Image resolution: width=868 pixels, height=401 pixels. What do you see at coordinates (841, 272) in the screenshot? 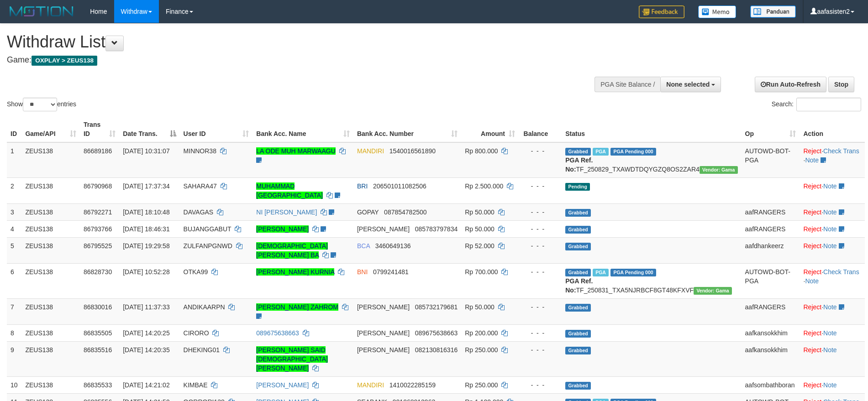
I see `a: Check Trans` at bounding box center [841, 272].